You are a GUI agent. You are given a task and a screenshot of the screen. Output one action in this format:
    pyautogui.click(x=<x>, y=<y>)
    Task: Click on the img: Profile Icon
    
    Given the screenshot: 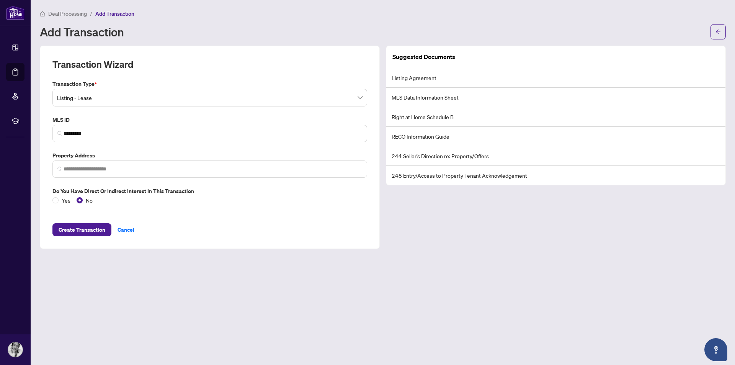 What is the action you would take?
    pyautogui.click(x=15, y=350)
    